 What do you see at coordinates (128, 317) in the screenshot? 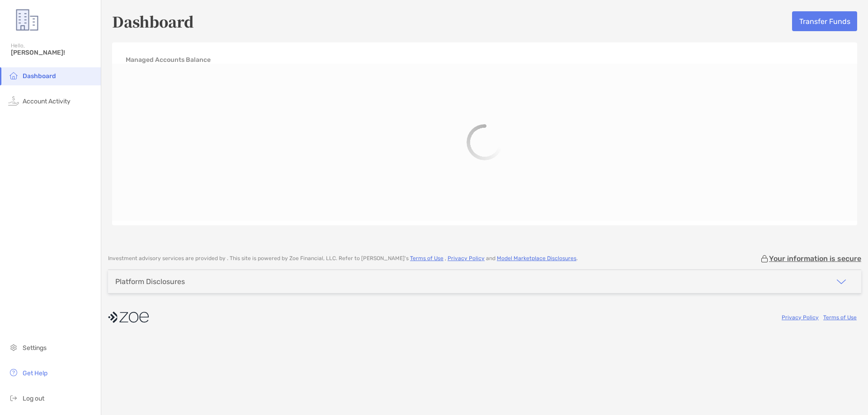
I see `img: company logo` at bounding box center [128, 317].